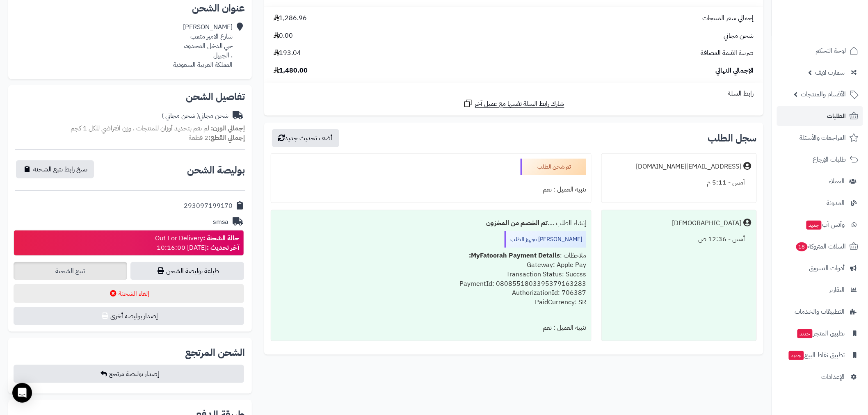  I want to click on strong: حالة الشحنة :, so click(221, 238).